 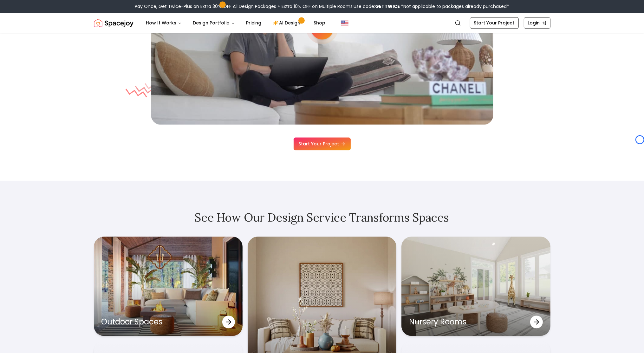 I want to click on a: Pricing, so click(x=254, y=23).